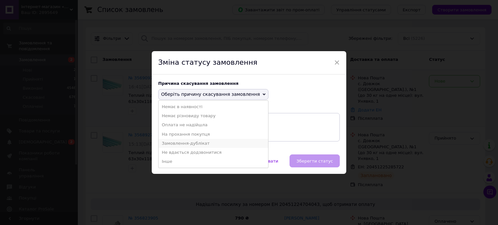 This screenshot has height=225, width=498. I want to click on li: Немає різновиду товару, so click(213, 116).